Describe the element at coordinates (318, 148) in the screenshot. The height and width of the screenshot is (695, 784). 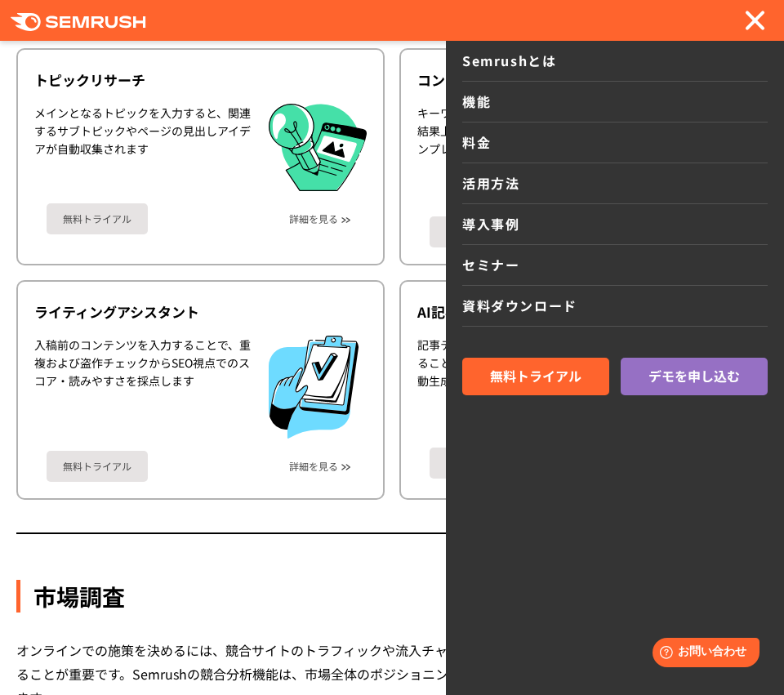
I see `img: トピックリサーチ` at that location.